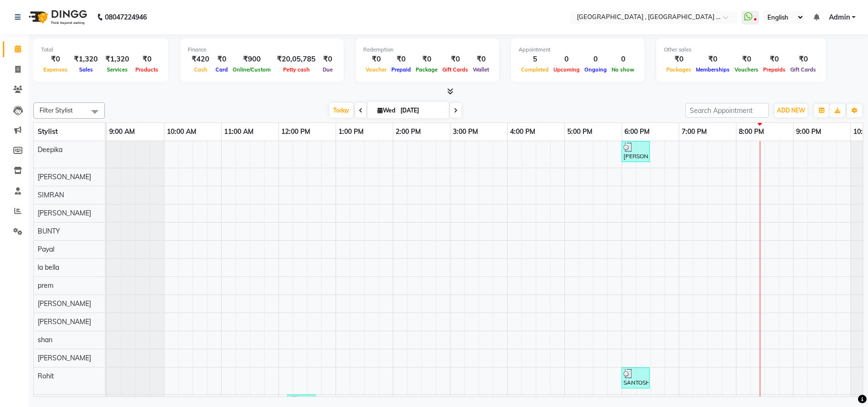  What do you see at coordinates (535, 59) in the screenshot?
I see `div: 5` at bounding box center [535, 59].